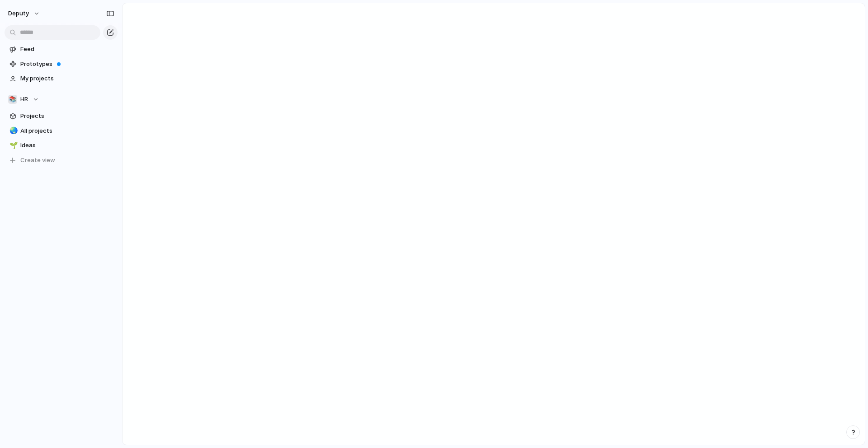 The height and width of the screenshot is (448, 868). I want to click on div: 🌱Ideas, so click(61, 145).